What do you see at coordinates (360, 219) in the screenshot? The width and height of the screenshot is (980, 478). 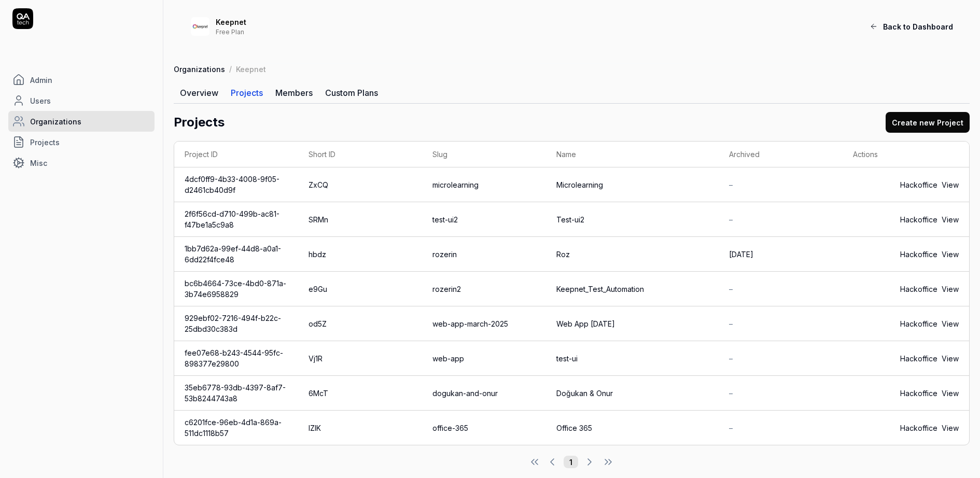 I see `td: SRMn` at bounding box center [360, 219].